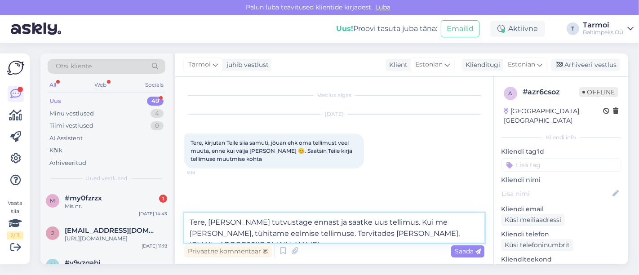 This screenshot has width=639, height=275. Describe the element at coordinates (53, 200) in the screenshot. I see `span: m` at that location.